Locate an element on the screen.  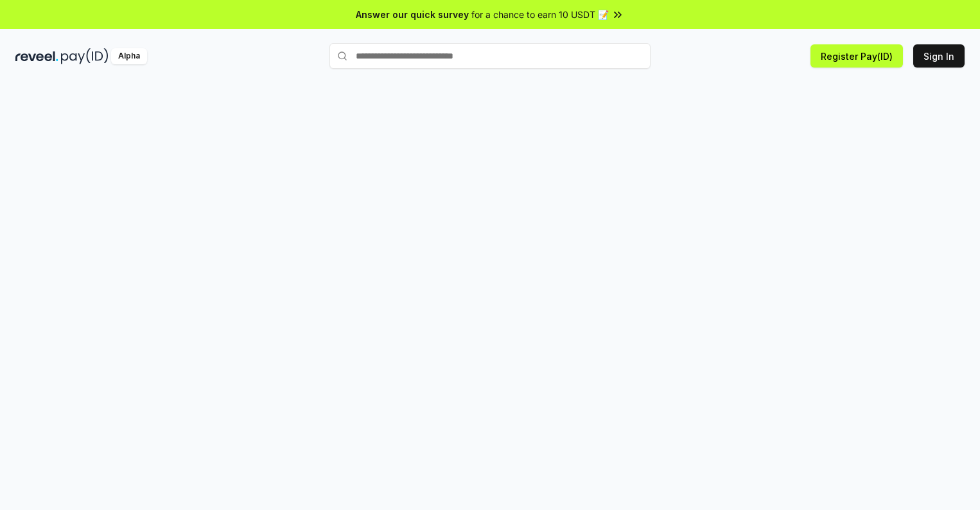
img: reveel_dark is located at coordinates (36, 56).